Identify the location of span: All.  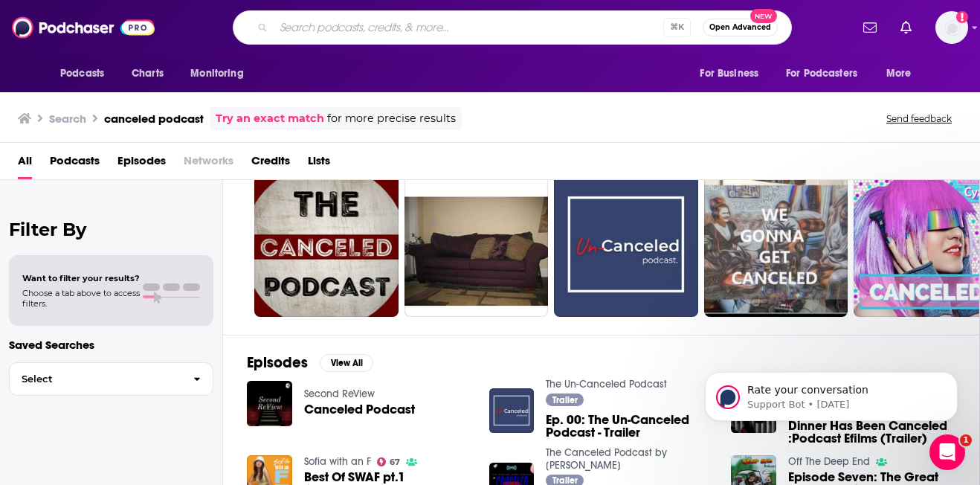
(25, 163).